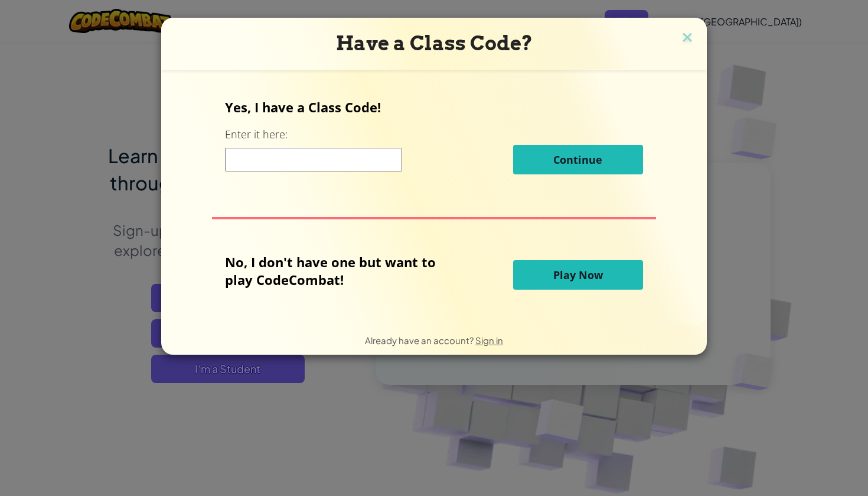 This screenshot has height=496, width=868. Describe the element at coordinates (578, 275) in the screenshot. I see `span: Play Now` at that location.